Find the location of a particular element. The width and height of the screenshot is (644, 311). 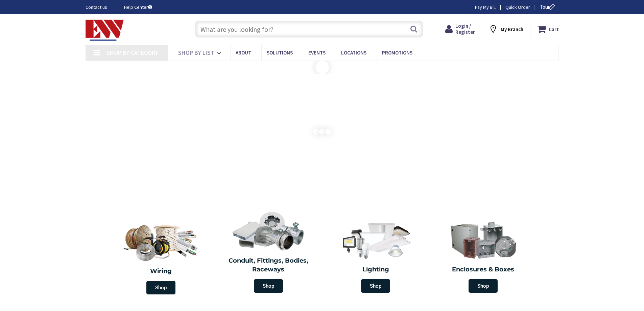

img: Electrical Wholesalers, Inc. is located at coordinates (104, 30).